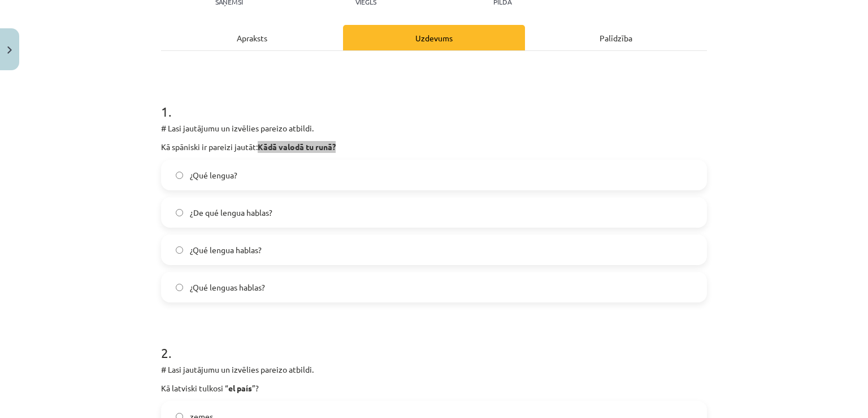  What do you see at coordinates (296, 146) in the screenshot?
I see `strong: Kādā valodā tu runā?` at bounding box center [296, 146].